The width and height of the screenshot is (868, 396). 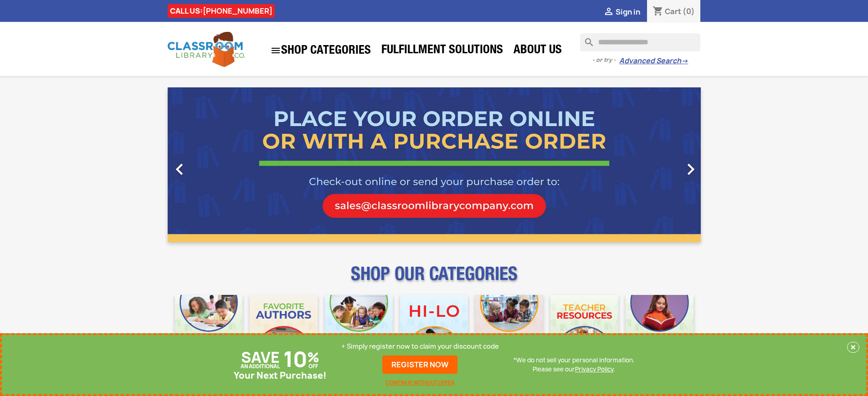 What do you see at coordinates (538, 51) in the screenshot?
I see `a: About Us` at bounding box center [538, 51].